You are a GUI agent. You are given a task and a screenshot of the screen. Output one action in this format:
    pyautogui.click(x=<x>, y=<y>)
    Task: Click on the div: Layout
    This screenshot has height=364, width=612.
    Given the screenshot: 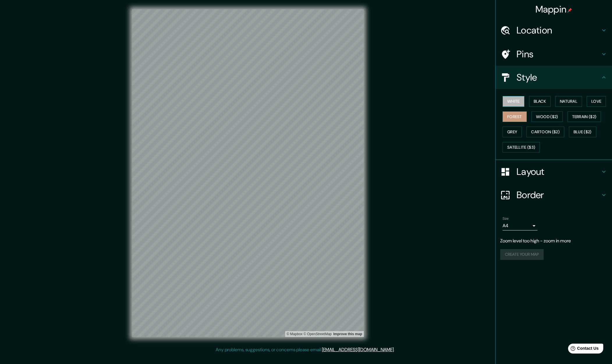 What is the action you would take?
    pyautogui.click(x=554, y=172)
    